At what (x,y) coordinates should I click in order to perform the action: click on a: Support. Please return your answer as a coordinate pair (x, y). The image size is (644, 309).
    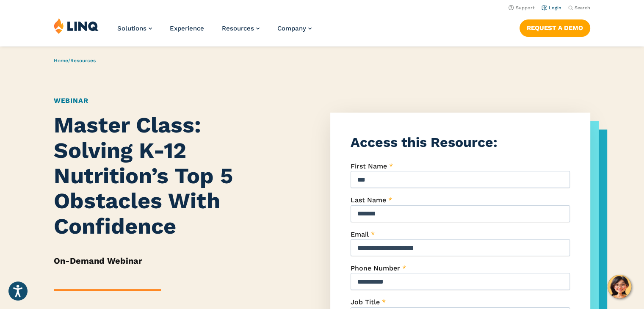
    Looking at the image, I should click on (522, 8).